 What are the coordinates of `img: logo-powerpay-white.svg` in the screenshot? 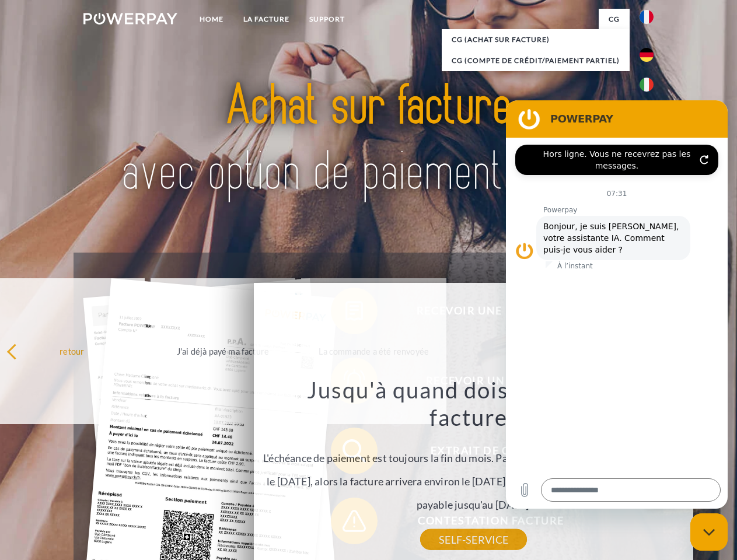 It's located at (130, 19).